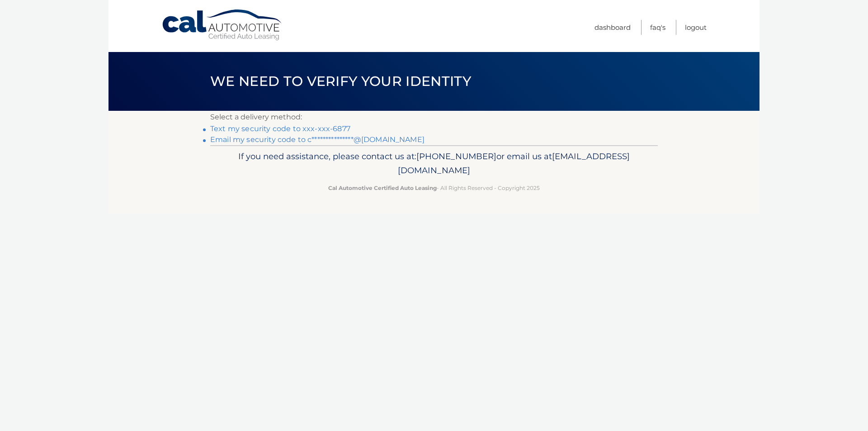 This screenshot has width=868, height=431. I want to click on a: FAQ's, so click(657, 27).